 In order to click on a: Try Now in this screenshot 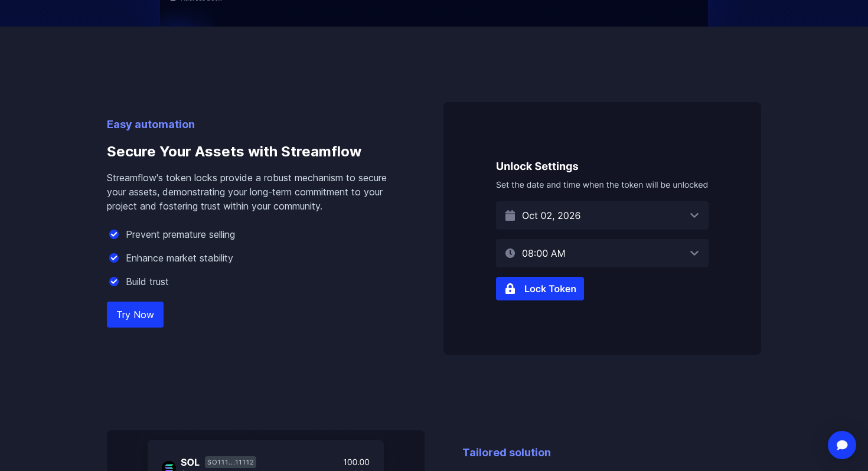, I will do `click(136, 315)`.